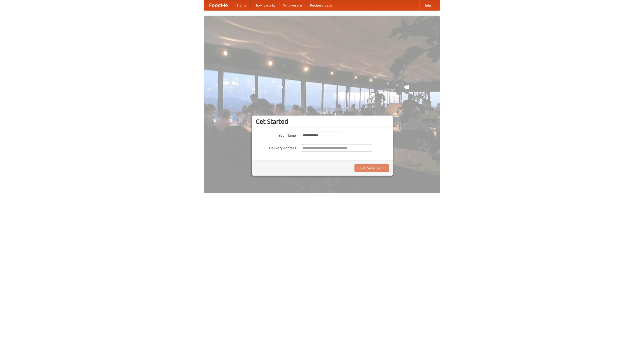  Describe the element at coordinates (276, 147) in the screenshot. I see `label: Delivery Address` at that location.